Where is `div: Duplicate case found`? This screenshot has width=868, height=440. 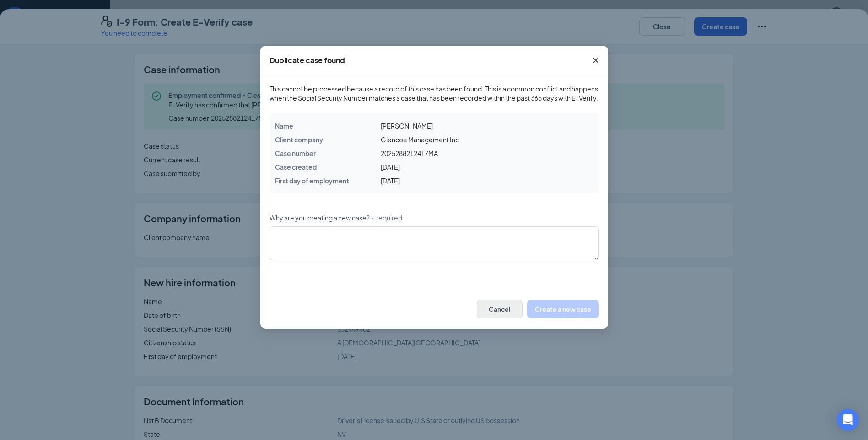
div: Duplicate case found is located at coordinates (307, 60).